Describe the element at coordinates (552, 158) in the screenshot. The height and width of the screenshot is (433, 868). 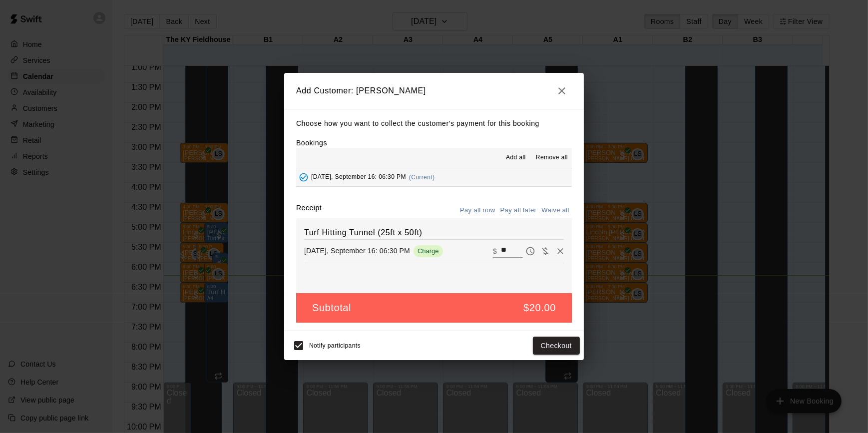
I see `span: Remove all` at that location.